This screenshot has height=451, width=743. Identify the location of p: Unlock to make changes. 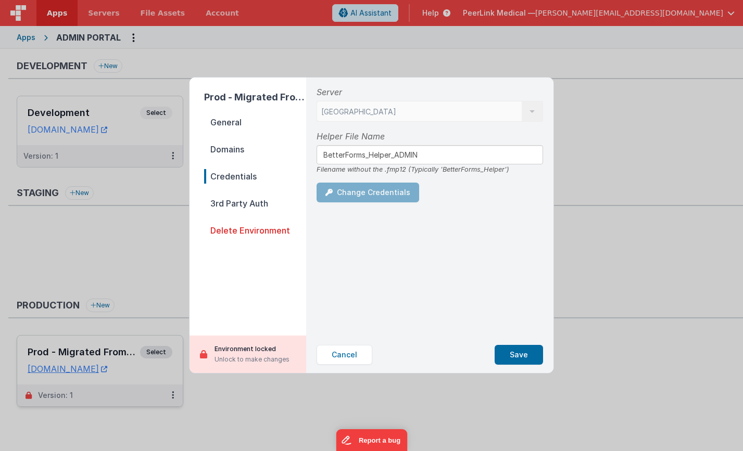
(252, 360).